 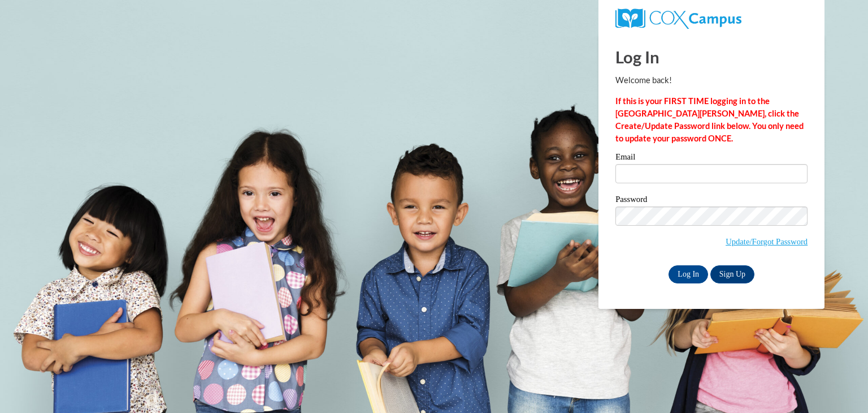 What do you see at coordinates (712, 158) in the screenshot?
I see `label: Email` at bounding box center [712, 158].